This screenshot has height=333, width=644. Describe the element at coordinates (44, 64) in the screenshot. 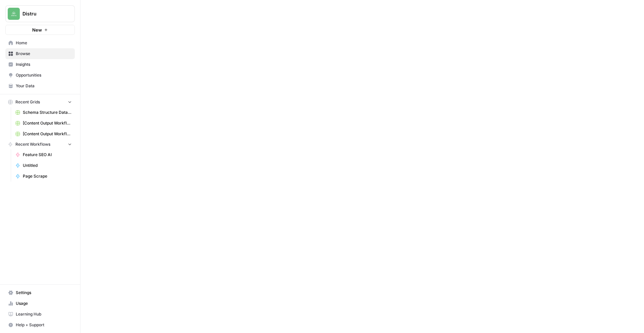

I see `span: Insights` at that location.